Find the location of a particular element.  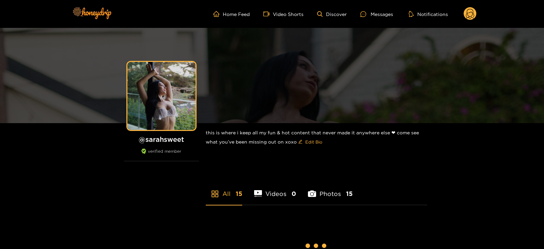

a: Video Shorts is located at coordinates (283, 14).